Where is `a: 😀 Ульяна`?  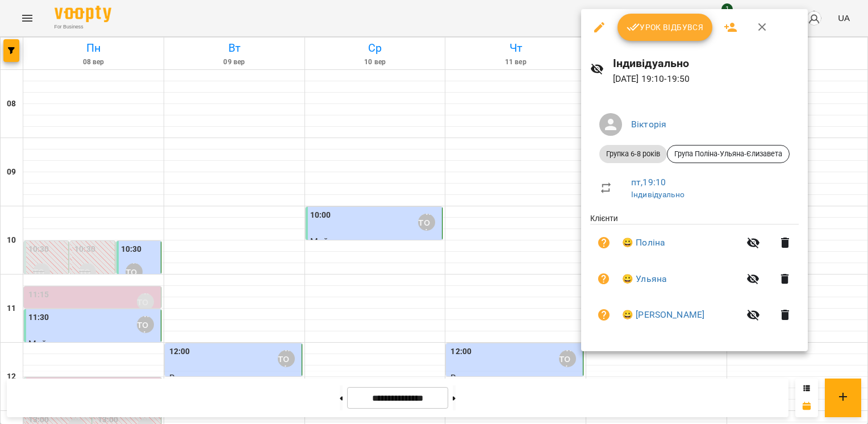
a: 😀 Ульяна is located at coordinates (644, 279).